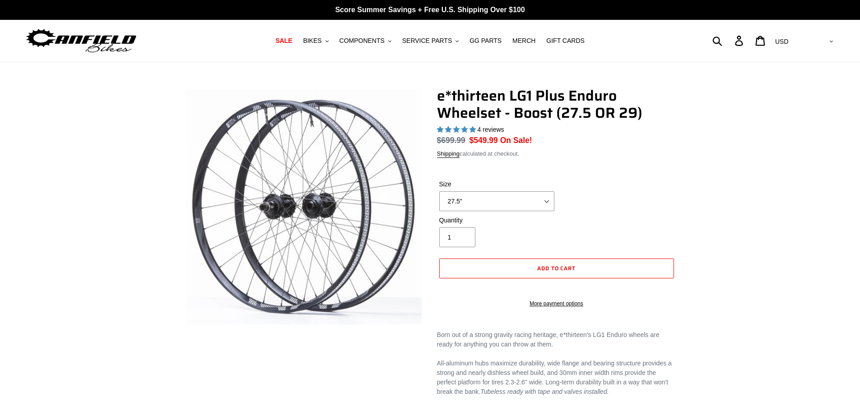  I want to click on a: GIFT CARDS, so click(565, 41).